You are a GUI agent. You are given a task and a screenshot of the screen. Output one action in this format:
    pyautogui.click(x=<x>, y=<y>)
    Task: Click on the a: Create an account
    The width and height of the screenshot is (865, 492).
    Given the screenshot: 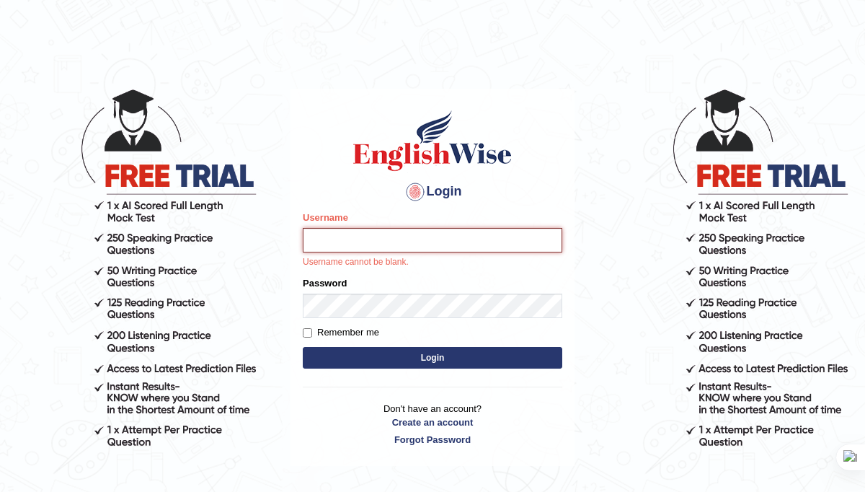 What is the action you would take?
    pyautogui.click(x=433, y=422)
    